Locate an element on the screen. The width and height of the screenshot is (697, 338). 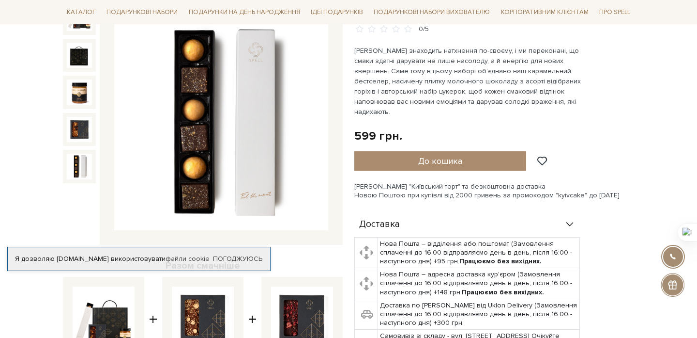
td: Нова Пошта – адресна доставка кур'єром (Замовлення сплаченні до 16:00 відправляємо день в день, п... is located at coordinates (479, 283).